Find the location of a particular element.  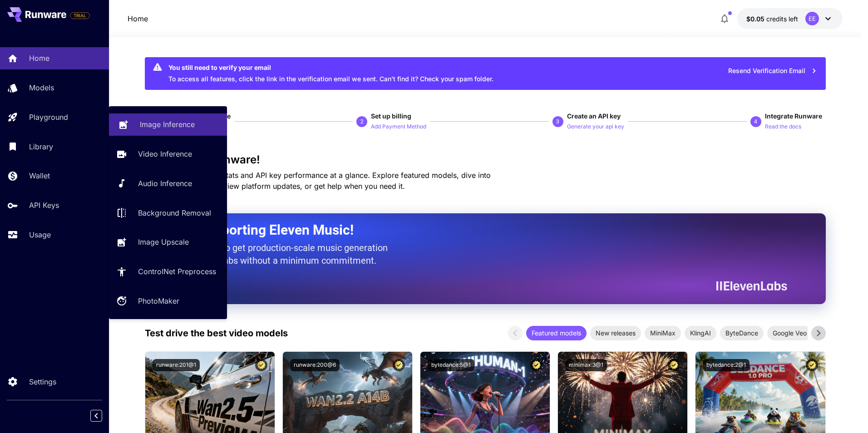

p: Wallet is located at coordinates (39, 176).